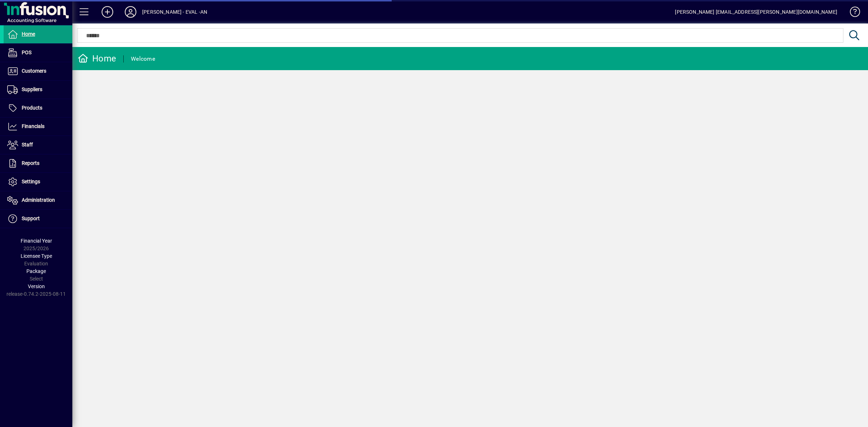 The image size is (868, 427). What do you see at coordinates (107, 12) in the screenshot?
I see `button: Add` at bounding box center [107, 12].